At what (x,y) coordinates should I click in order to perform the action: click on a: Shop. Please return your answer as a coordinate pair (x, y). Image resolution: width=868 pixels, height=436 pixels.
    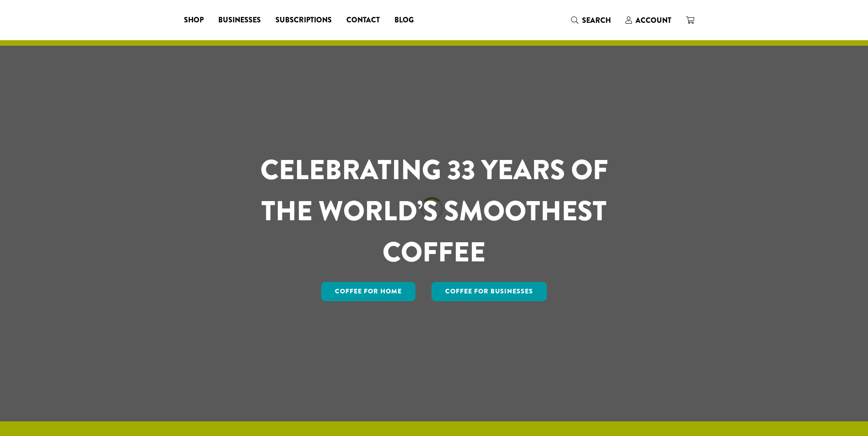
    Looking at the image, I should click on (194, 20).